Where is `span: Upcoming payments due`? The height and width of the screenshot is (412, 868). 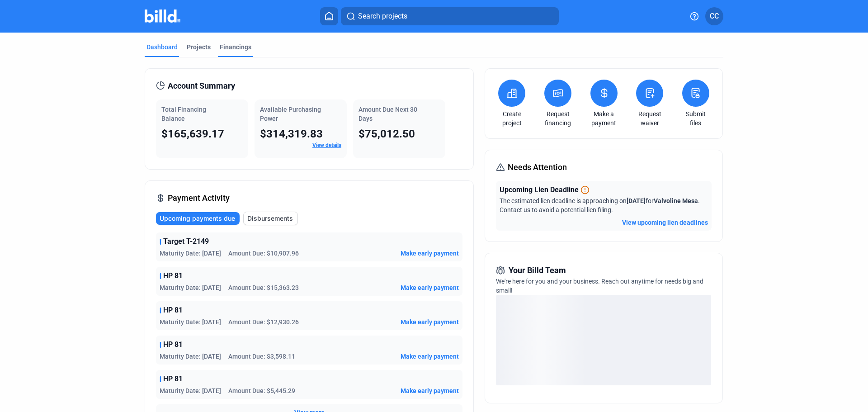
span: Upcoming payments due is located at coordinates (197, 219).